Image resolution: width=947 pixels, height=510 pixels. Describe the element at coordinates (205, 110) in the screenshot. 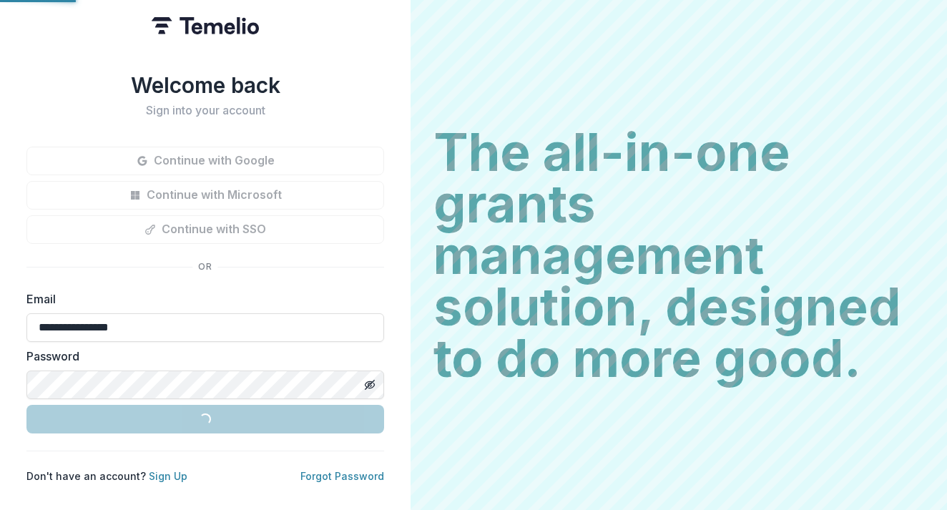

I see `h2: Sign into your account` at that location.